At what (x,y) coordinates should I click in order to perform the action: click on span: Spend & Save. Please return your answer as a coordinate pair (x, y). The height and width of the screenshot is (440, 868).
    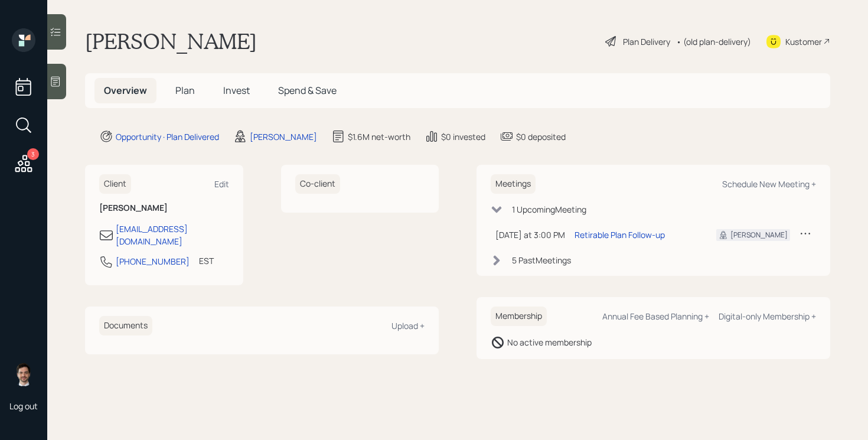
    Looking at the image, I should click on (307, 91).